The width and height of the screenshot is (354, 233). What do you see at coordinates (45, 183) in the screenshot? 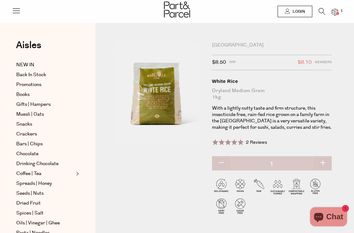
I see `a: Spreads | Honey` at bounding box center [45, 183].